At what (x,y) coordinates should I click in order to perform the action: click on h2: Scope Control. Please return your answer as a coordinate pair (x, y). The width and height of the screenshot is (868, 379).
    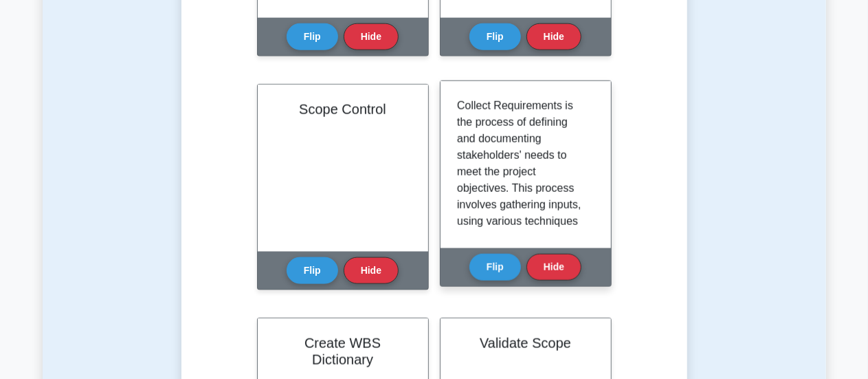
    Looking at the image, I should click on (343, 109).